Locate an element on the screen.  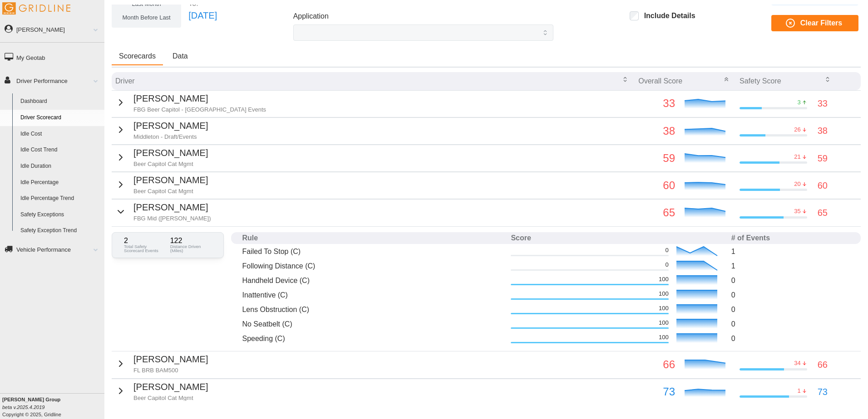
a: Idle Cost Trend is located at coordinates (60, 150).